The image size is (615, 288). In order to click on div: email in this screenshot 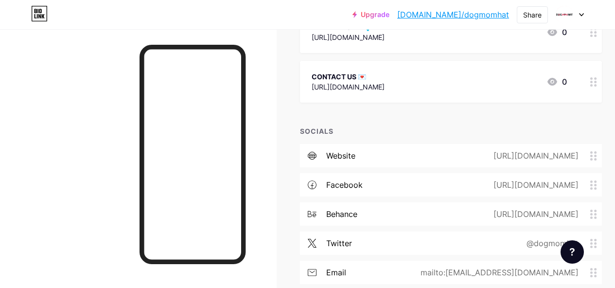, I will do `click(336, 272)`.